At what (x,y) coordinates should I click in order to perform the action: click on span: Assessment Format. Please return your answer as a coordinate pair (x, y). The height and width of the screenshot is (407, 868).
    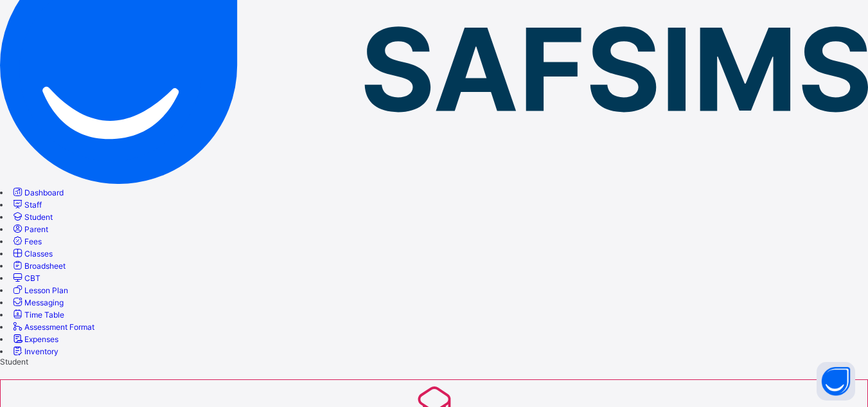
    Looking at the image, I should click on (59, 327).